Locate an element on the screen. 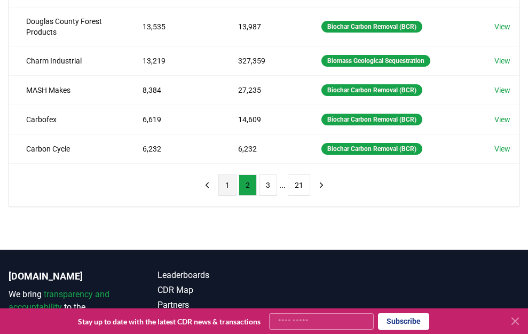 The image size is (528, 334). td: 6,619 is located at coordinates (174, 119).